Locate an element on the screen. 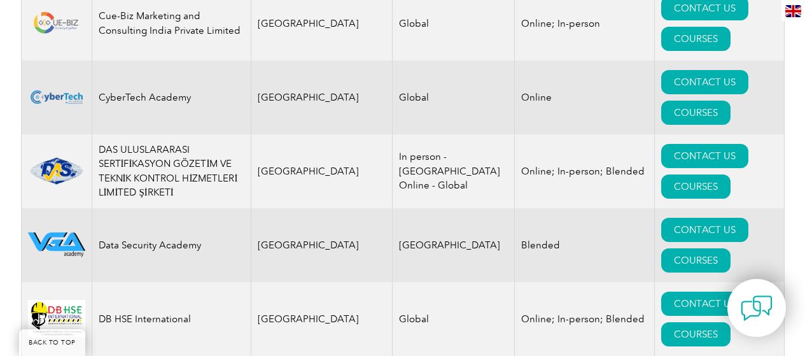  img: en is located at coordinates (793, 11).